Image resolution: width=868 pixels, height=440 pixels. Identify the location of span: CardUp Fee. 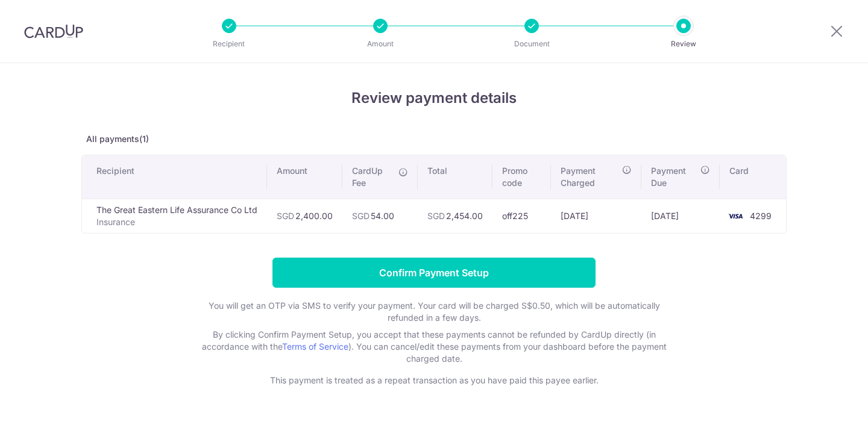
(372, 177).